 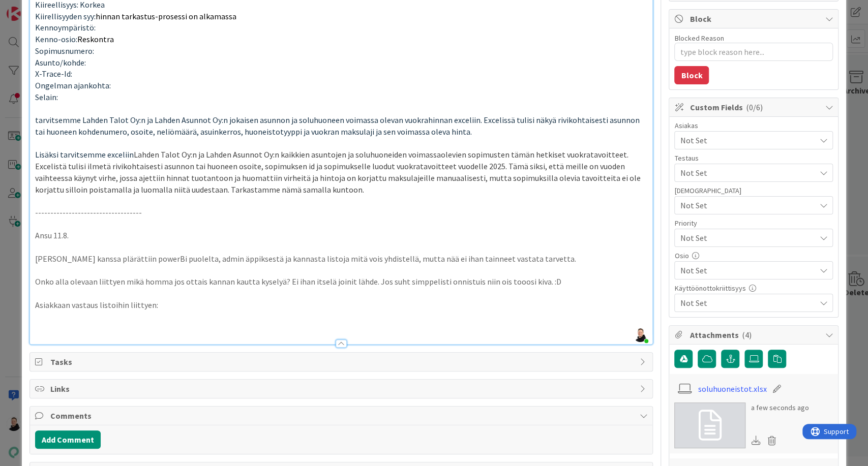 What do you see at coordinates (755, 334) in the screenshot?
I see `span: Attachments` at bounding box center [755, 334].